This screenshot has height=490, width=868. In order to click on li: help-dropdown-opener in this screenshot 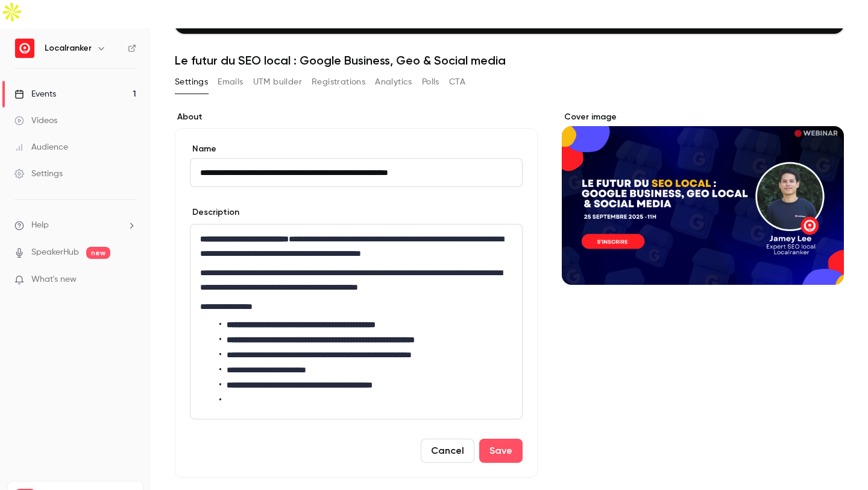, I will do `click(75, 225)`.